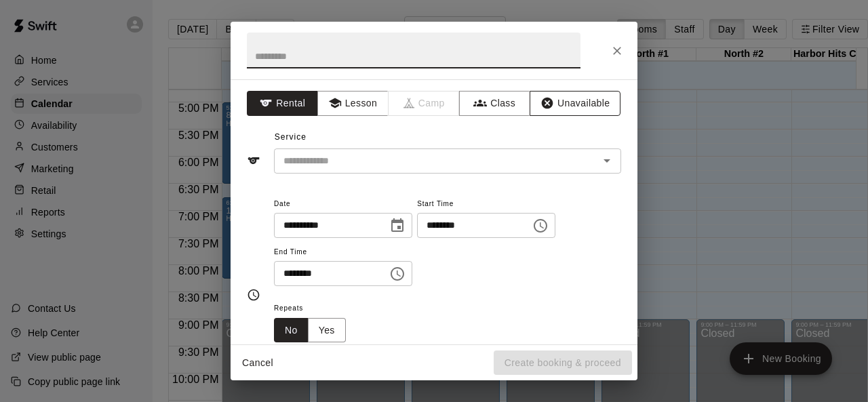  What do you see at coordinates (310, 330) in the screenshot?
I see `div: outlined button group` at bounding box center [310, 330].